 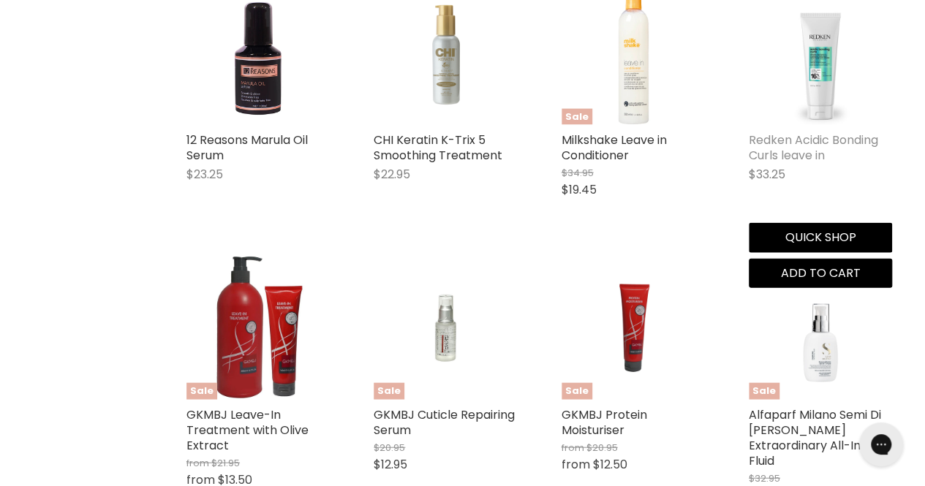 What do you see at coordinates (445, 328) in the screenshot?
I see `a: GKMBJ Cuticle Repairing SerumSale` at bounding box center [445, 328].